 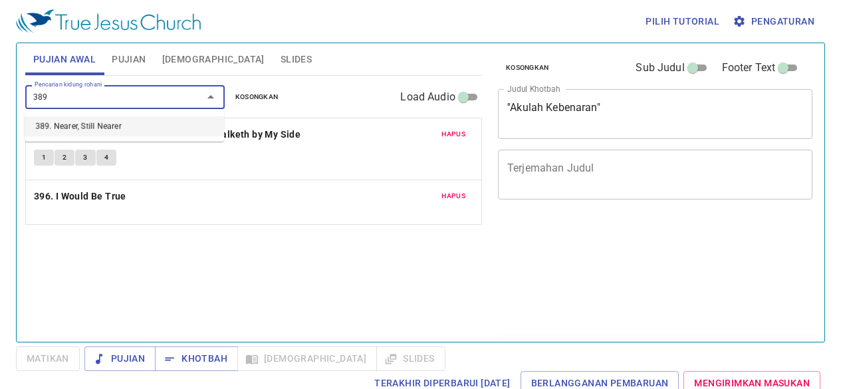 What do you see at coordinates (655, 114) in the screenshot?
I see `textarea: ''Akulah Kebenaran"` at bounding box center [655, 114].